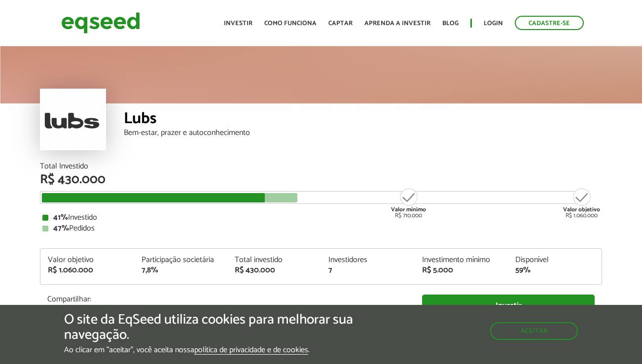  What do you see at coordinates (555, 260) in the screenshot?
I see `div: Disponível` at bounding box center [555, 260].